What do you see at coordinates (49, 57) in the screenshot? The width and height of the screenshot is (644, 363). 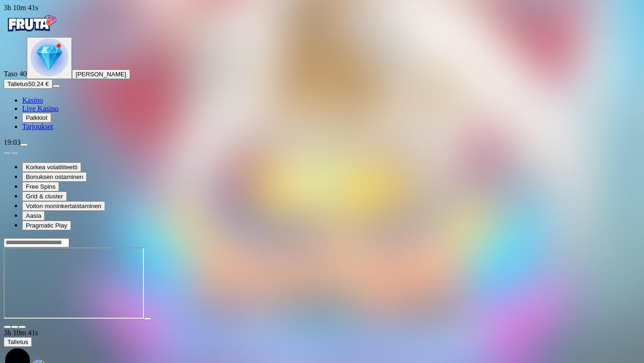 I see `img: level unlocked` at bounding box center [49, 57].